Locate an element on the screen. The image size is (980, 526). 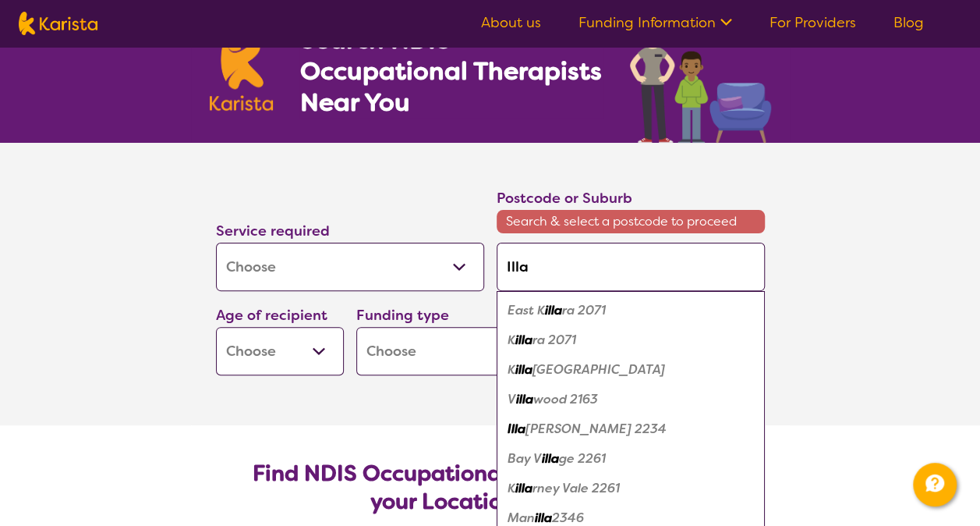
a: About us is located at coordinates (511, 23).